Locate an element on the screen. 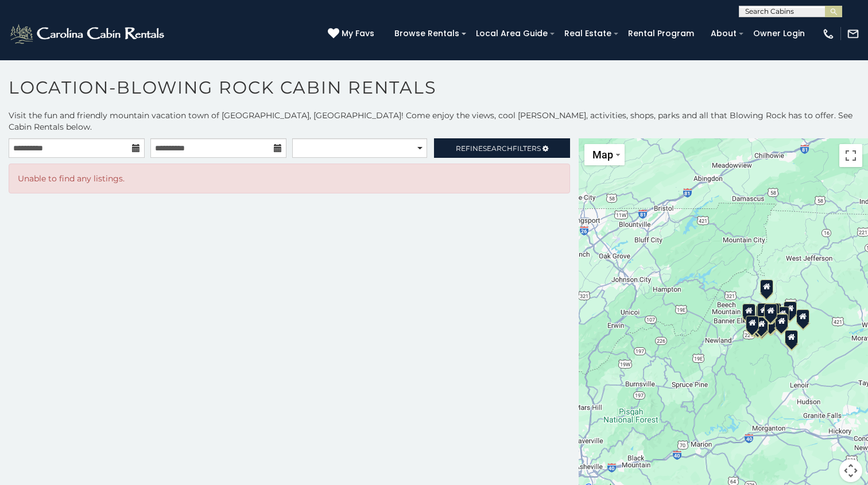 This screenshot has height=485, width=868. a: Local Area Guide is located at coordinates (512, 33).